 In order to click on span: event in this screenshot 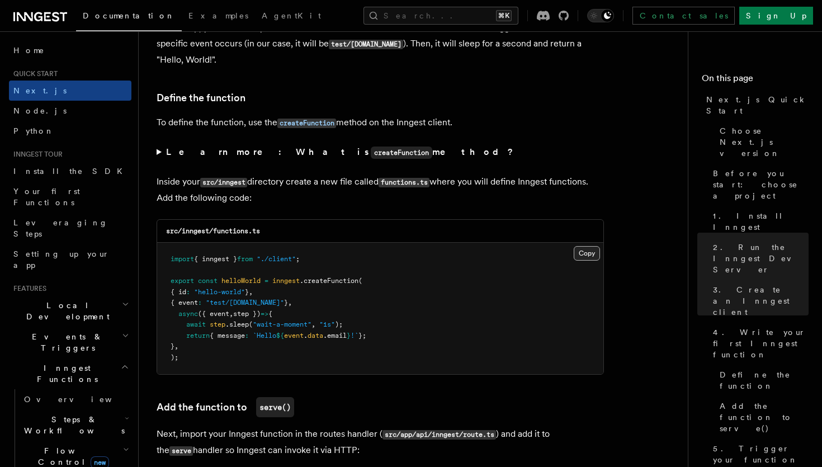, I will do `click(294, 336)`.